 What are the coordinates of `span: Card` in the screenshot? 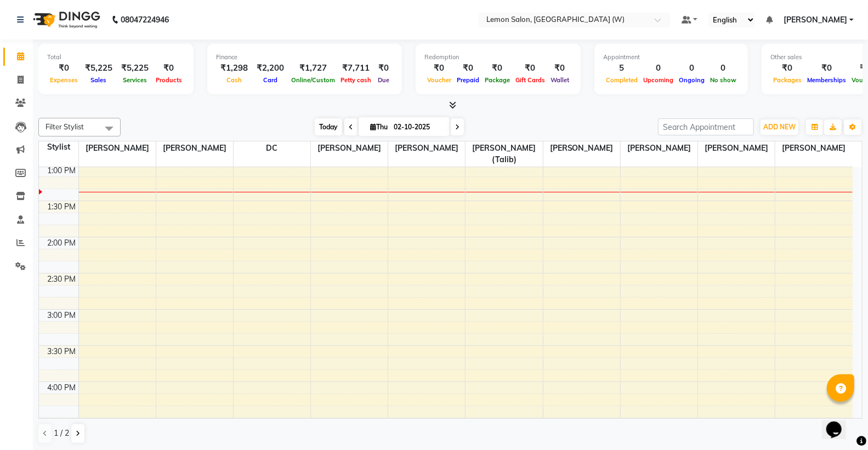 It's located at (270, 80).